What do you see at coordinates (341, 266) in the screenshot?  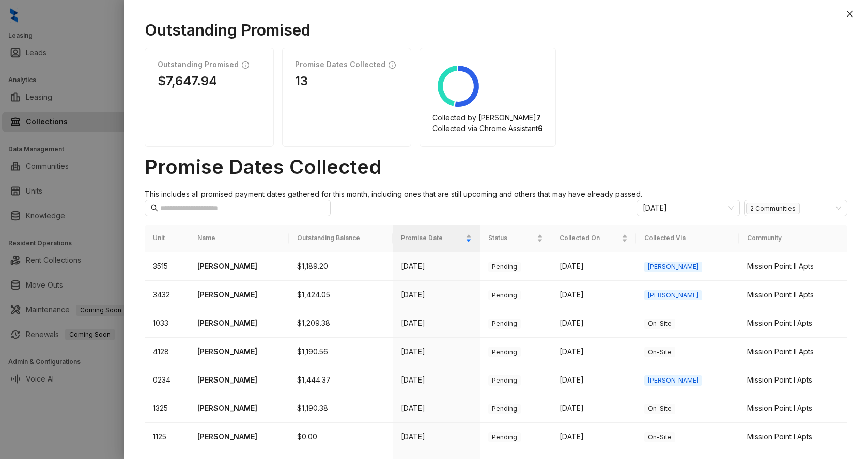 I see `td: $1,189.20` at bounding box center [341, 266].